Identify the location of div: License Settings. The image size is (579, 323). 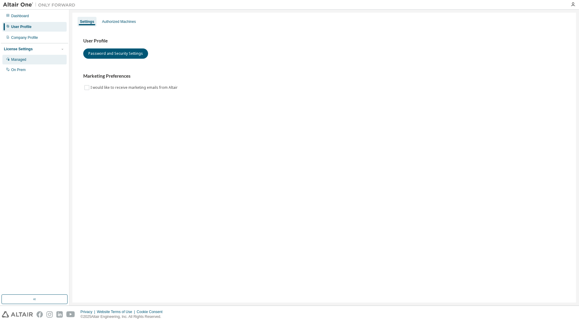
(18, 49).